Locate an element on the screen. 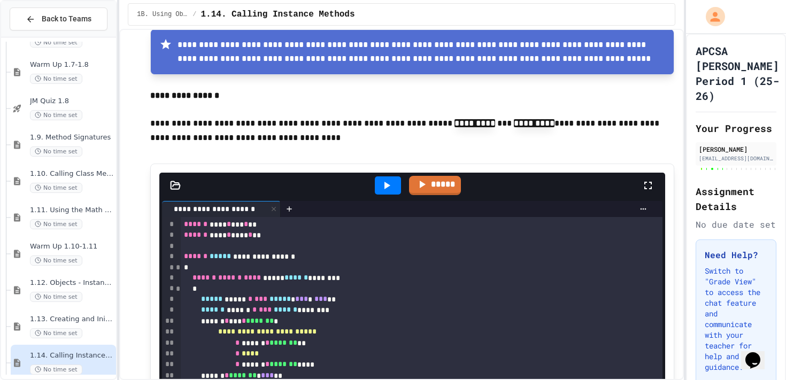 The image size is (786, 380). span: 1.12. Objects - Instances of Classes is located at coordinates (72, 283).